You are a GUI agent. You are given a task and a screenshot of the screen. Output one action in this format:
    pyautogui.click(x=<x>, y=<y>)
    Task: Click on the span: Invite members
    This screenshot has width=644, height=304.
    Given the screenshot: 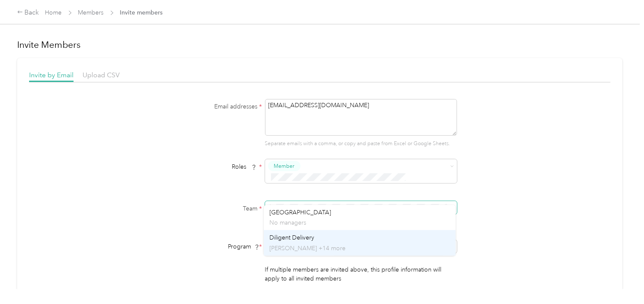 What is the action you would take?
    pyautogui.click(x=142, y=13)
    